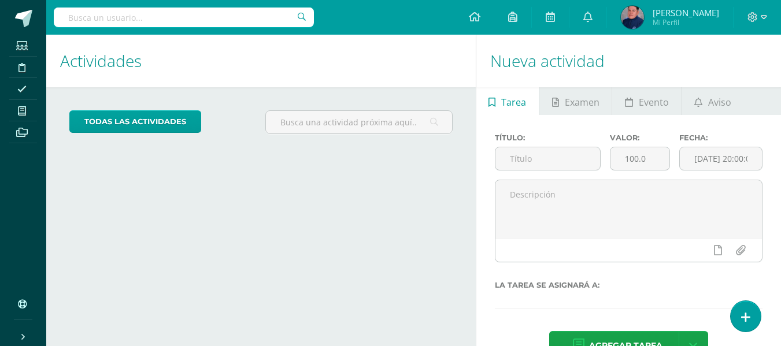 The width and height of the screenshot is (781, 346). I want to click on a: Tarea, so click(507, 101).